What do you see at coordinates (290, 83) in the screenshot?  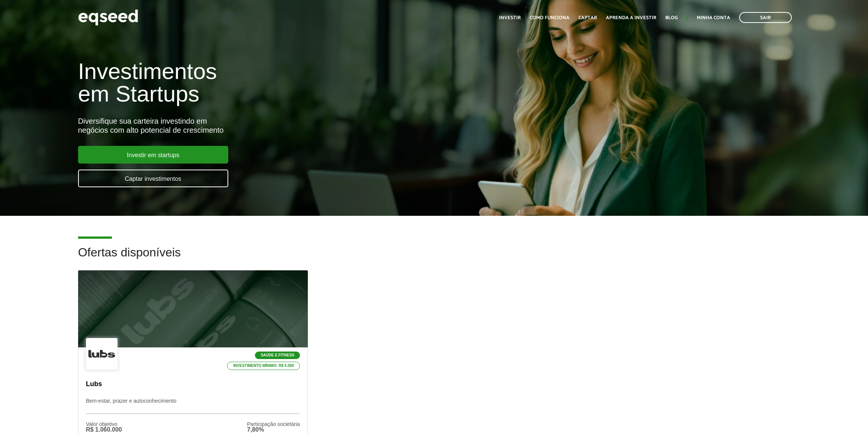 I see `h1: Investimentos em Startups` at bounding box center [290, 83].